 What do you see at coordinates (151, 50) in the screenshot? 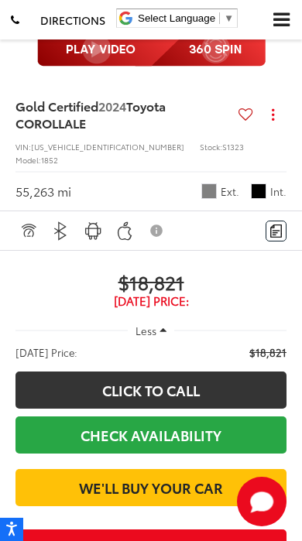
I see `img: full motion video` at bounding box center [151, 50].